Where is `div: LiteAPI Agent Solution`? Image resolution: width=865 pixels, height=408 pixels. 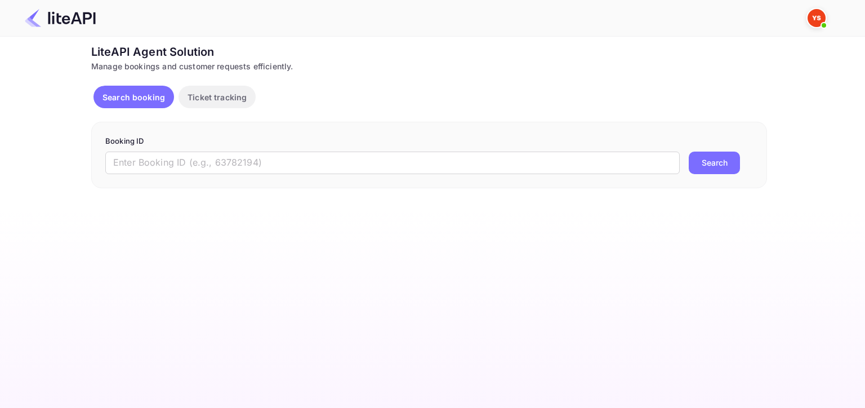
div: LiteAPI Agent Solution is located at coordinates (429, 52).